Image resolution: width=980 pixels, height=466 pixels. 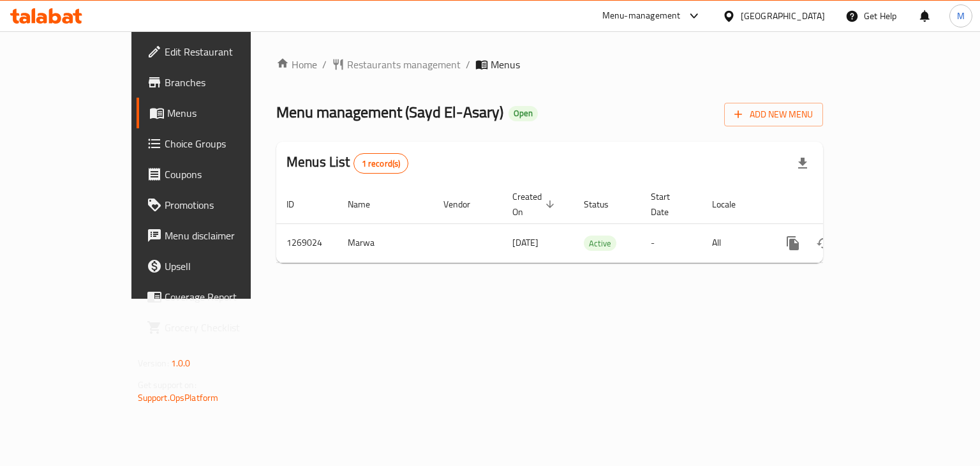 What do you see at coordinates (524, 113) in the screenshot?
I see `span: Open` at bounding box center [524, 113].